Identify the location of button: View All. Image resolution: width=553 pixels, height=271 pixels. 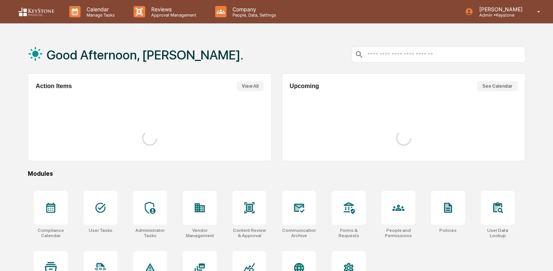
(250, 86).